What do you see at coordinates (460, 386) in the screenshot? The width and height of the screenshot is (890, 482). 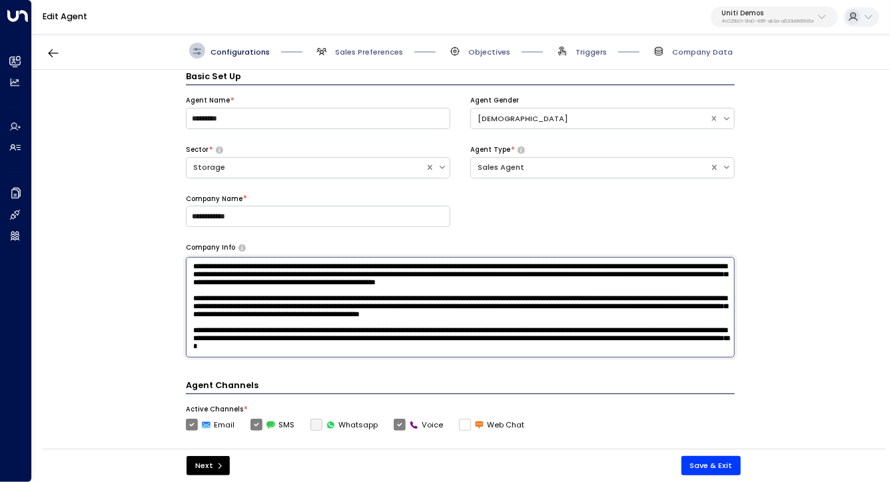 I see `h4: Agent Channels` at bounding box center [460, 386].